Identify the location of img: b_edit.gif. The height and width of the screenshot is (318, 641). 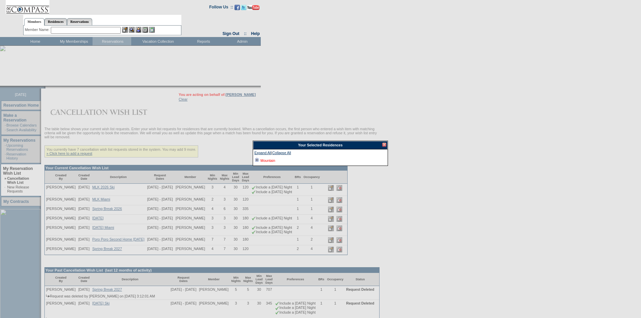
(125, 30).